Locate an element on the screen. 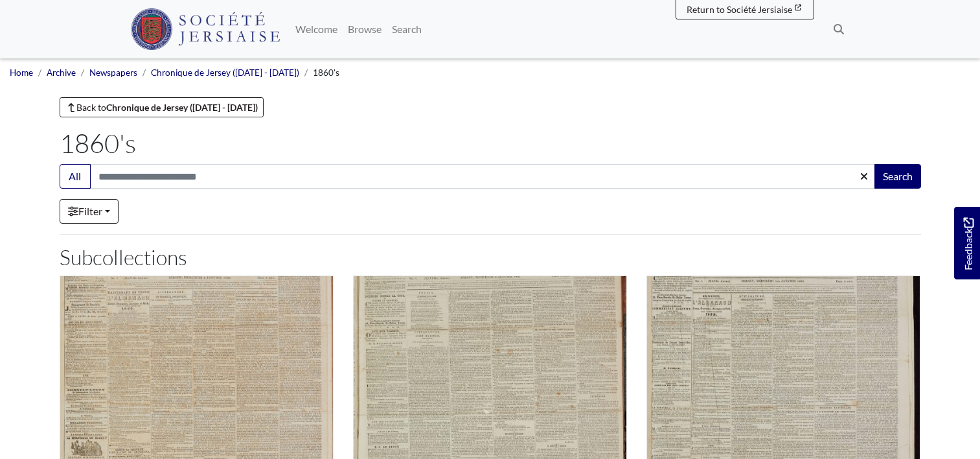 Image resolution: width=980 pixels, height=459 pixels. a: Browse is located at coordinates (365, 29).